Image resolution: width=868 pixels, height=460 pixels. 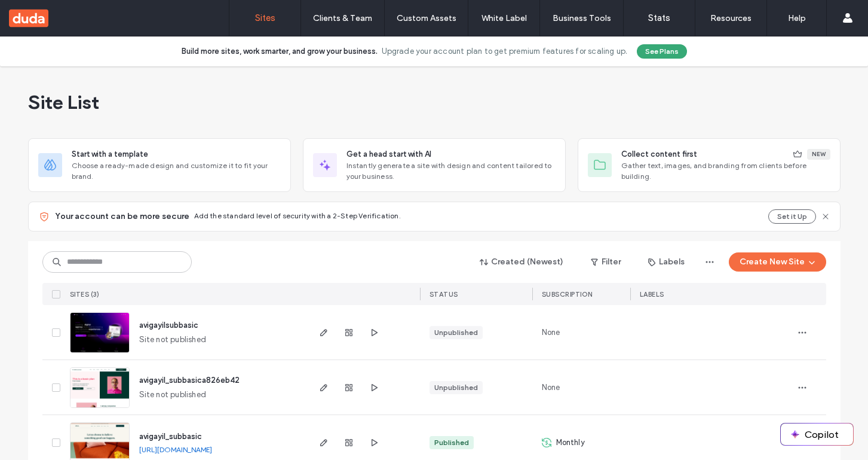 I want to click on span: avigayil_subbasica826eb42, so click(x=190, y=379).